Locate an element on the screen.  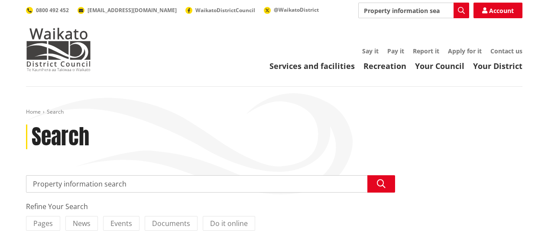
a: Your Council is located at coordinates (439, 66).